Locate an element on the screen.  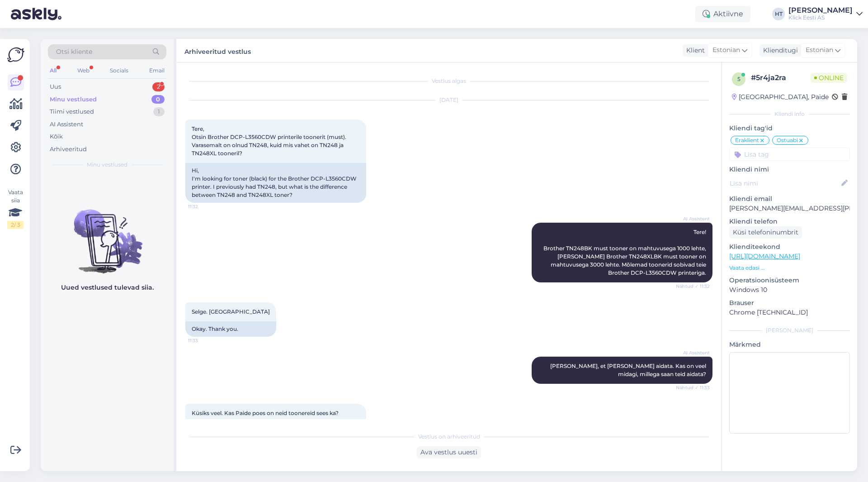
p: Vaata edasi ... is located at coordinates (790, 268).